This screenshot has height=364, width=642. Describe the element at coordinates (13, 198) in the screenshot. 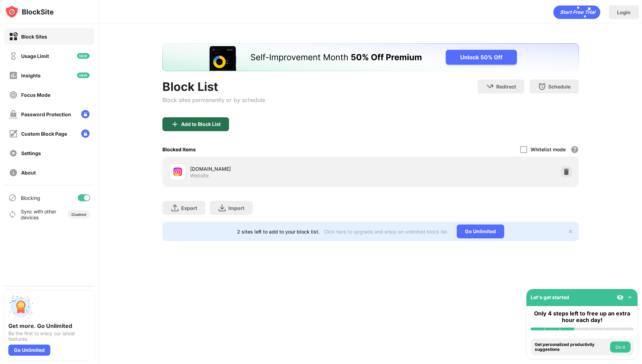

I see `img: blocking-icon.svg` at that location.